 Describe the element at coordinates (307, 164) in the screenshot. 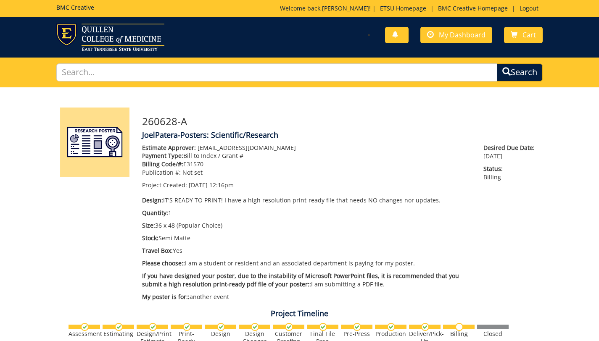

I see `p: E31570` at that location.